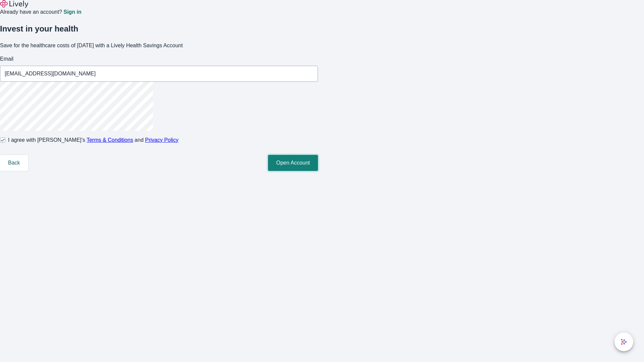 This screenshot has width=644, height=362. What do you see at coordinates (72, 12) in the screenshot?
I see `div: Sign in` at bounding box center [72, 12].